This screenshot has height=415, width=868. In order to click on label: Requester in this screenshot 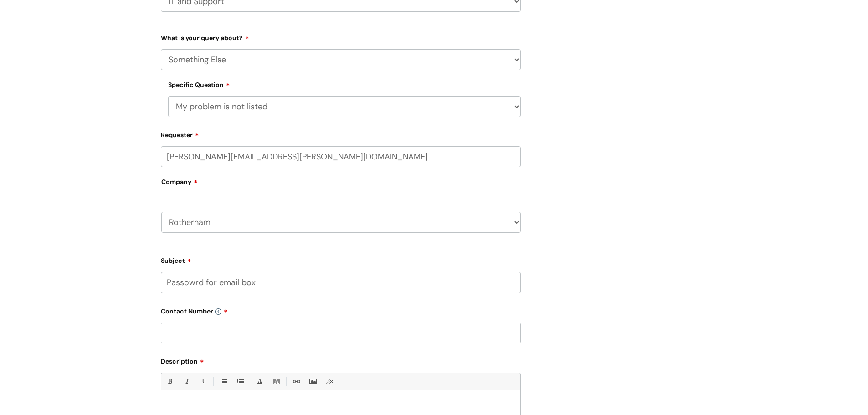, I will do `click(341, 134)`.